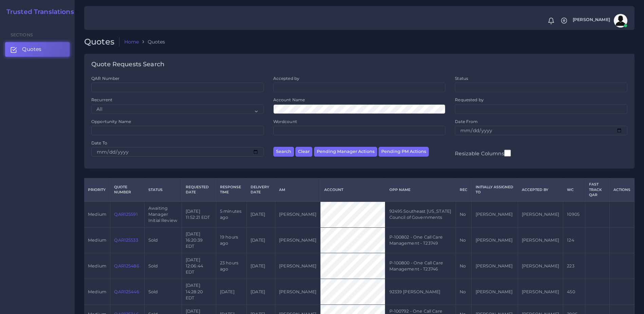  I want to click on th: Response Time, so click(231, 190).